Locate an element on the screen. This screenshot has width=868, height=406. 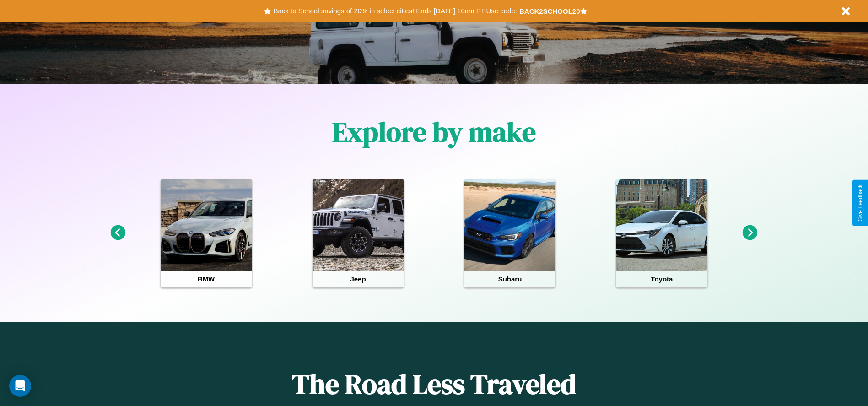
div: Open Intercom Messenger is located at coordinates (20, 386).